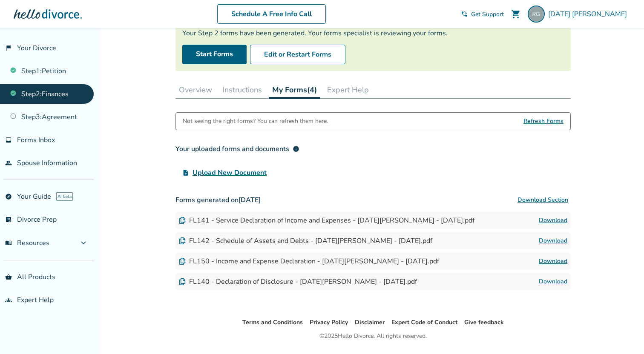 The image size is (644, 354). I want to click on span: flag_2, so click(9, 48).